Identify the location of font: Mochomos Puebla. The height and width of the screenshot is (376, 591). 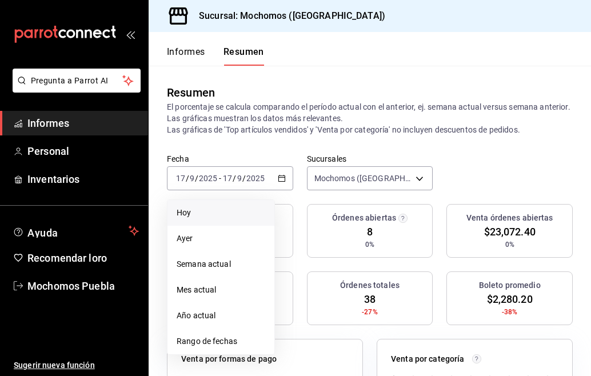
(71, 286).